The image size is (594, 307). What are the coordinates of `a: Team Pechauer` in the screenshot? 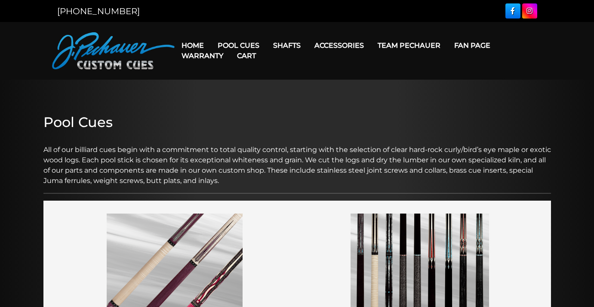 It's located at (409, 45).